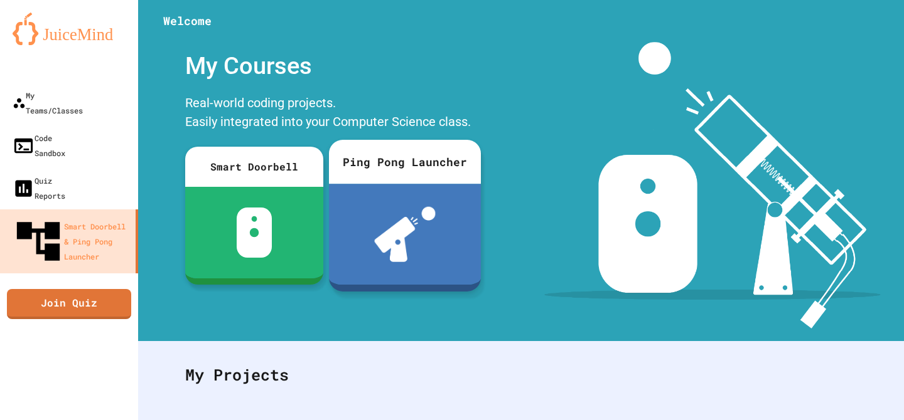 This screenshot has width=904, height=420. What do you see at coordinates (48, 103) in the screenshot?
I see `div: My Teams/Classes` at bounding box center [48, 103].